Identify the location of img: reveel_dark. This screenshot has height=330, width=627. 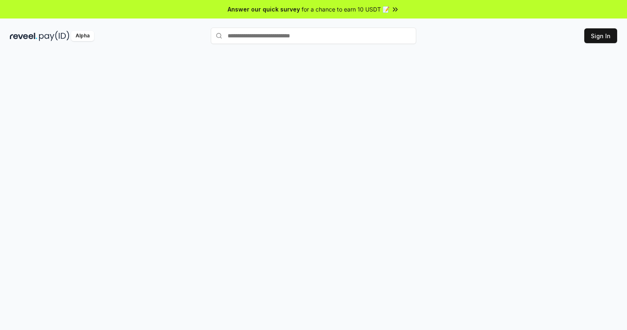
(23, 36).